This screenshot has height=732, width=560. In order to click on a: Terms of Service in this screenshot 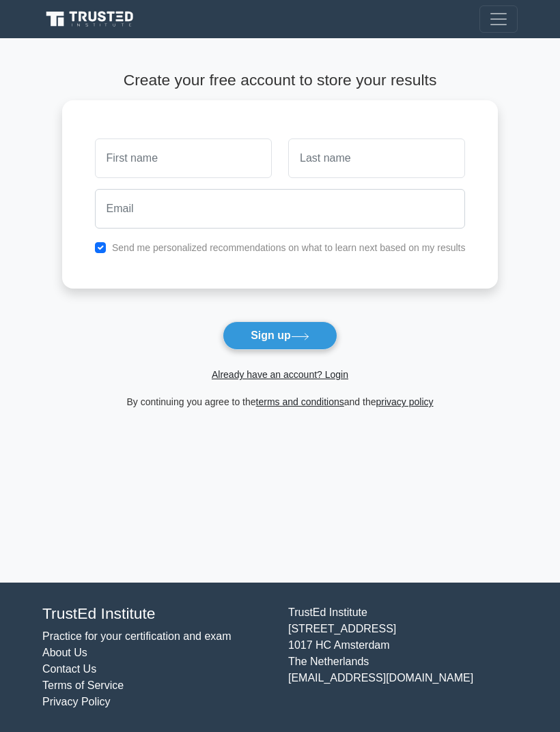, I will do `click(82, 685)`.